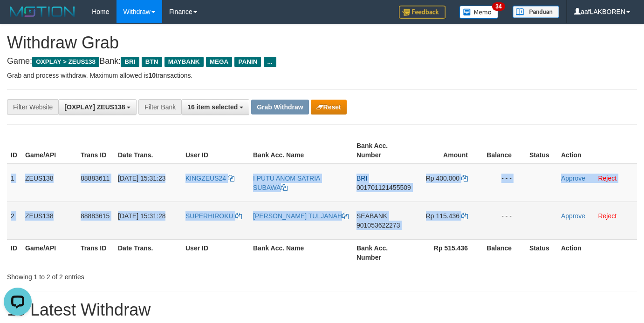 The image size is (644, 323). What do you see at coordinates (442, 216) in the screenshot?
I see `span: Rp 115.436` at bounding box center [442, 216].